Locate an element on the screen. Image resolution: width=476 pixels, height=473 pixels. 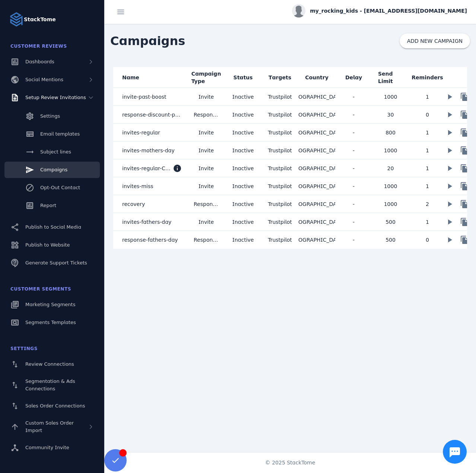
span: invites-mothers-day is located at coordinates (148, 150).